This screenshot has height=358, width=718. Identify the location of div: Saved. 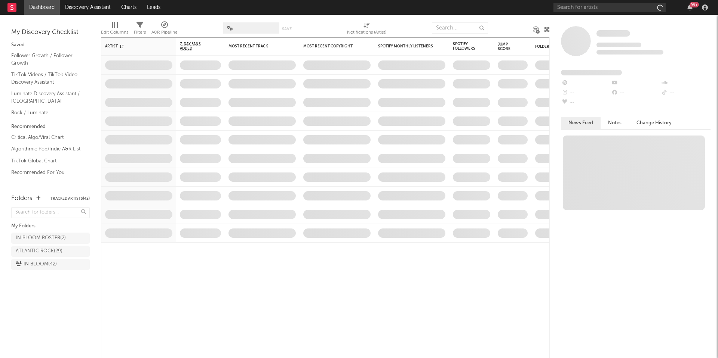
(50, 45).